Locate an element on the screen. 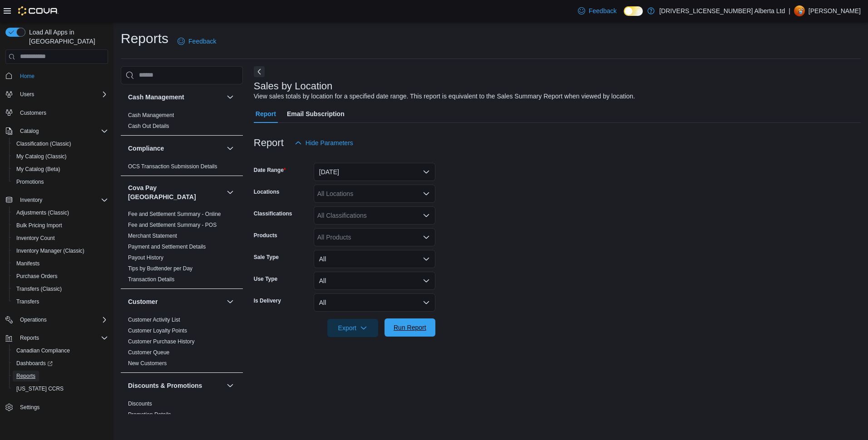 Image resolution: width=868 pixels, height=440 pixels. a: Promotions is located at coordinates (30, 182).